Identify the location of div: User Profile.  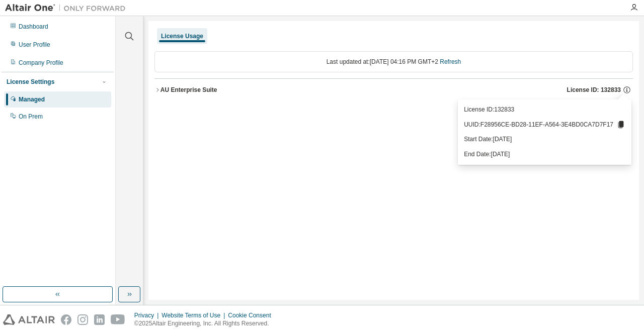
(34, 45).